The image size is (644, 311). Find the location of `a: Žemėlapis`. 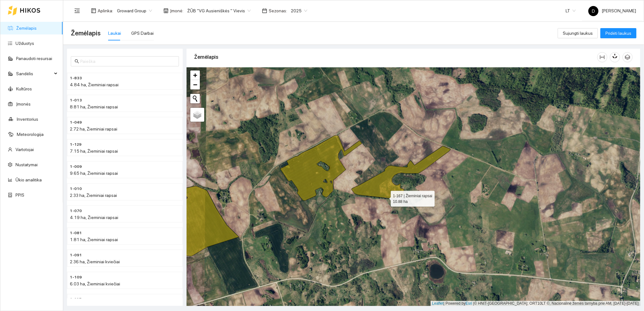

a: Žemėlapis is located at coordinates (26, 28).